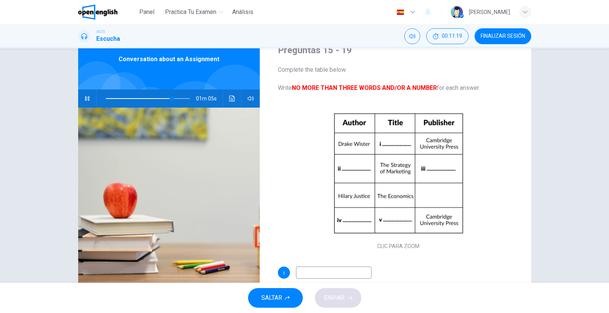 Image resolution: width=609 pixels, height=313 pixels. I want to click on span: Complete the table below. Write for each answer., so click(398, 79).